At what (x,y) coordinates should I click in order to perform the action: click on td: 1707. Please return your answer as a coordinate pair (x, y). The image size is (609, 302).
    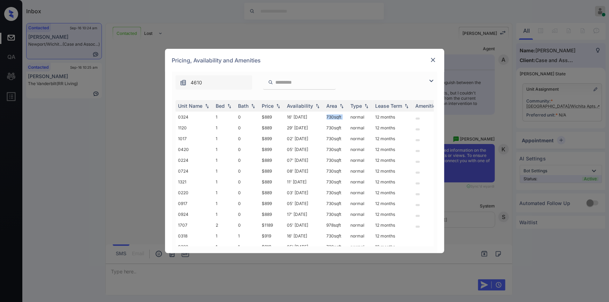
    Looking at the image, I should click on (194, 225).